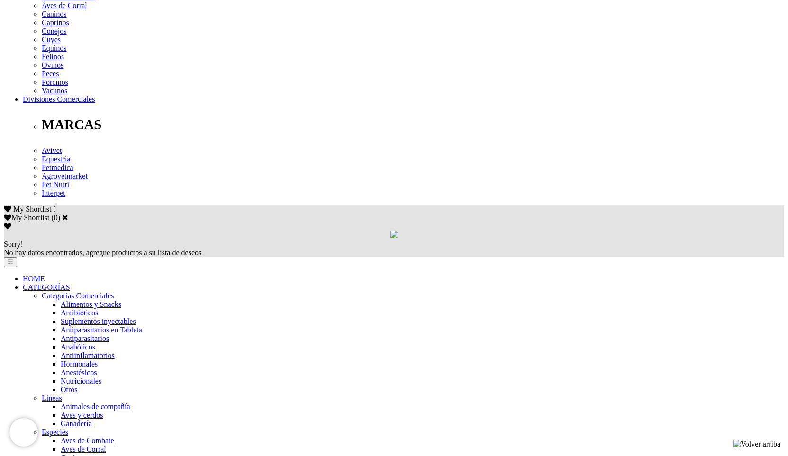  I want to click on span: Líneas, so click(52, 398).